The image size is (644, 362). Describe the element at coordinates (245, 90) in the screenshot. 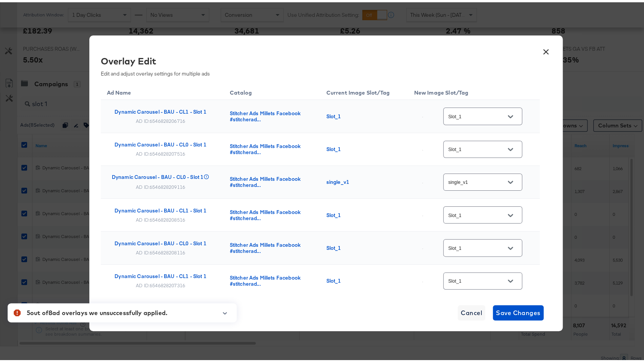

I see `span: Catalog` at that location.